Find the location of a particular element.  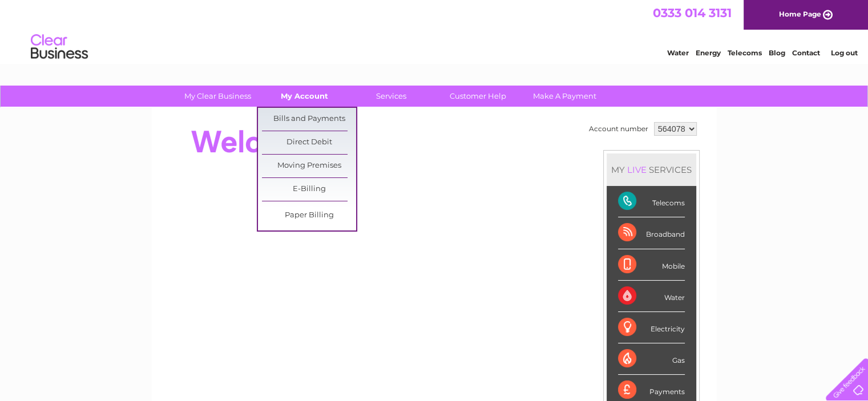

a: Moving Premises is located at coordinates (309, 166).